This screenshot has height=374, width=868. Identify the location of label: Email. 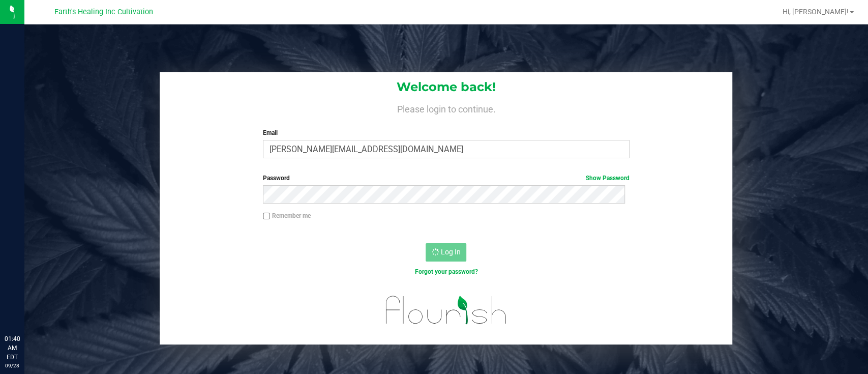
(446, 133).